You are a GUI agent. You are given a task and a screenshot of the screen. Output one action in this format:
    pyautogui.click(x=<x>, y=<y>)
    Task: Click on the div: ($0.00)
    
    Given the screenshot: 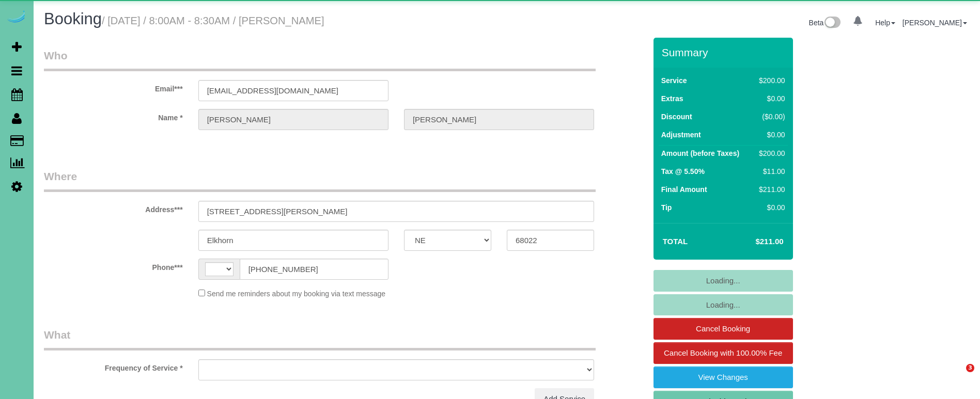 What is the action you would take?
    pyautogui.click(x=770, y=117)
    